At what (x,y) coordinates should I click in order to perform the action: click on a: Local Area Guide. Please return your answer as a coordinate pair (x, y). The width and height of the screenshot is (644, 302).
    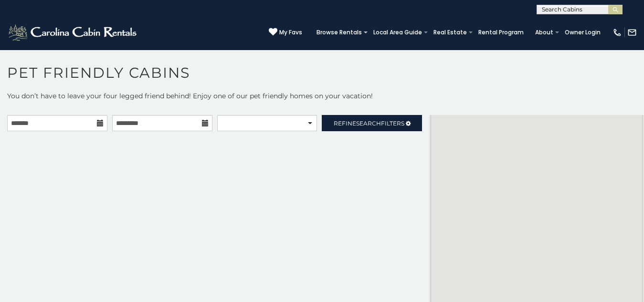
    Looking at the image, I should click on (398, 32).